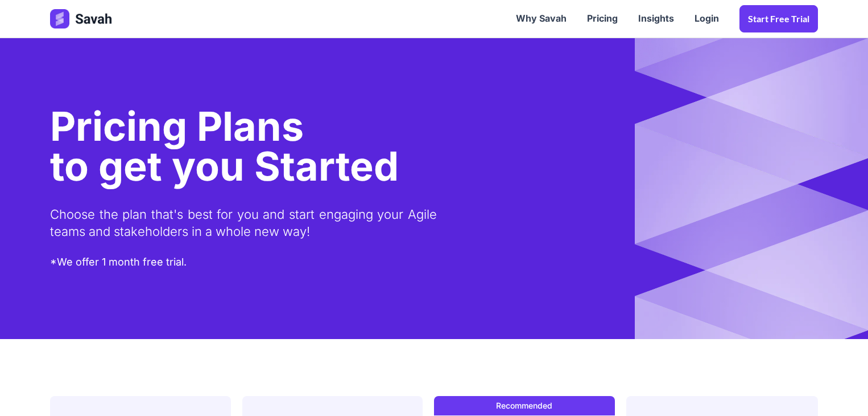 Image resolution: width=868 pixels, height=416 pixels. What do you see at coordinates (779, 18) in the screenshot?
I see `a: Start Free trial` at bounding box center [779, 18].